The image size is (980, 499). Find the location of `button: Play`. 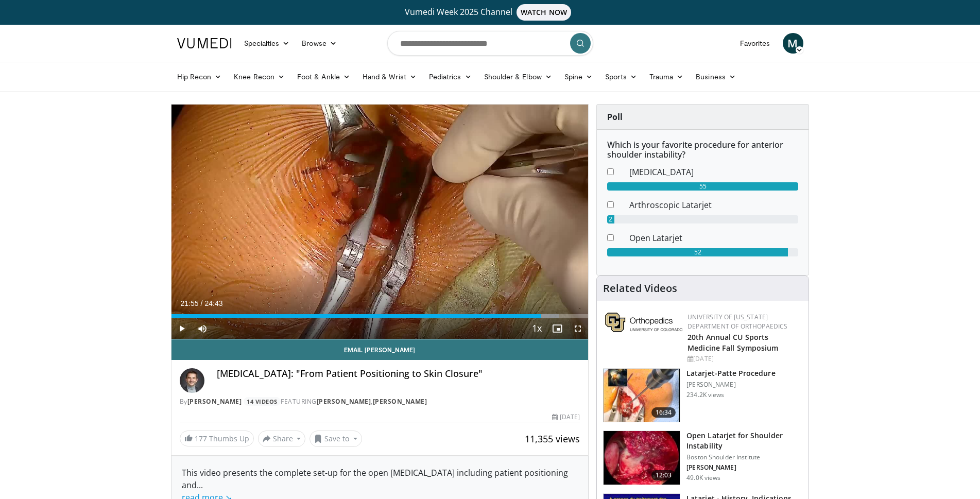

button: Play is located at coordinates (182, 329).